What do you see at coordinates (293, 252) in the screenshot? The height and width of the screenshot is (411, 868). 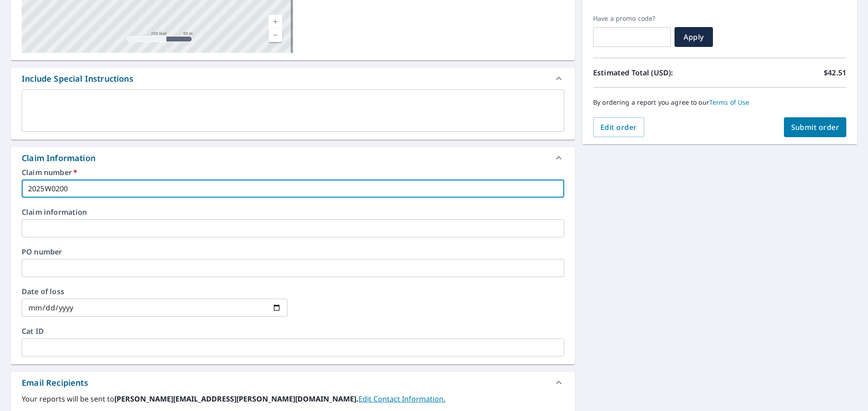 I see `label: PO number` at bounding box center [293, 252].